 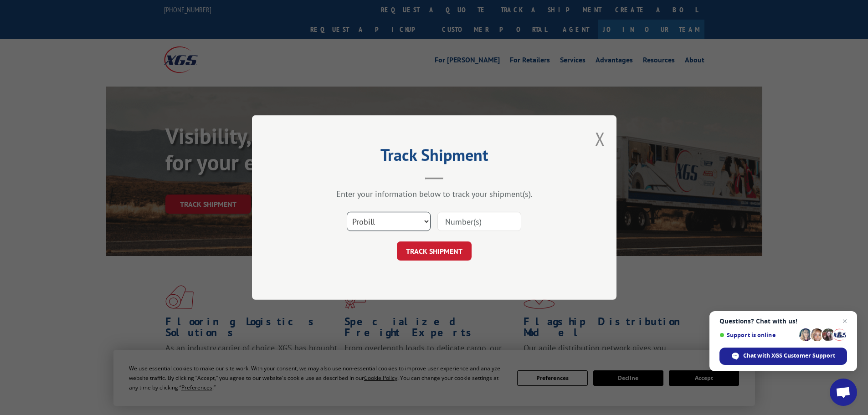 What do you see at coordinates (843, 392) in the screenshot?
I see `div: Open chat` at bounding box center [843, 392].